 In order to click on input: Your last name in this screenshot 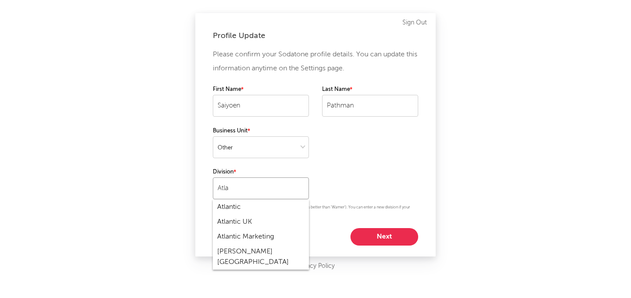, I will do `click(370, 106)`.